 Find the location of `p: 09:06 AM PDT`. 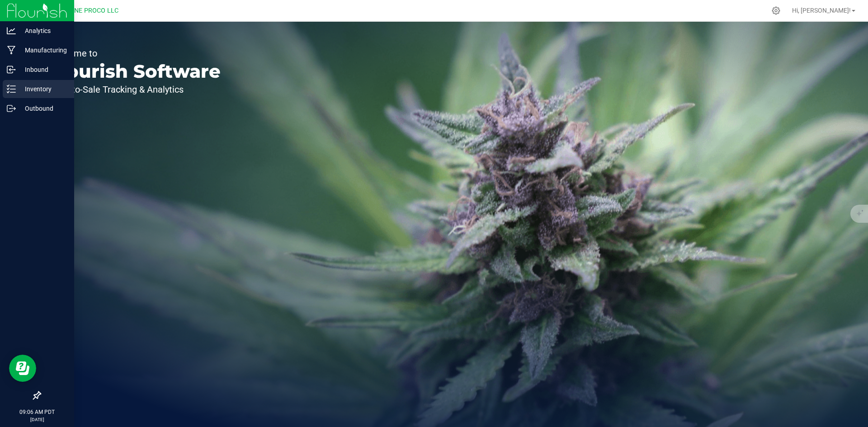

p: 09:06 AM PDT is located at coordinates (37, 412).